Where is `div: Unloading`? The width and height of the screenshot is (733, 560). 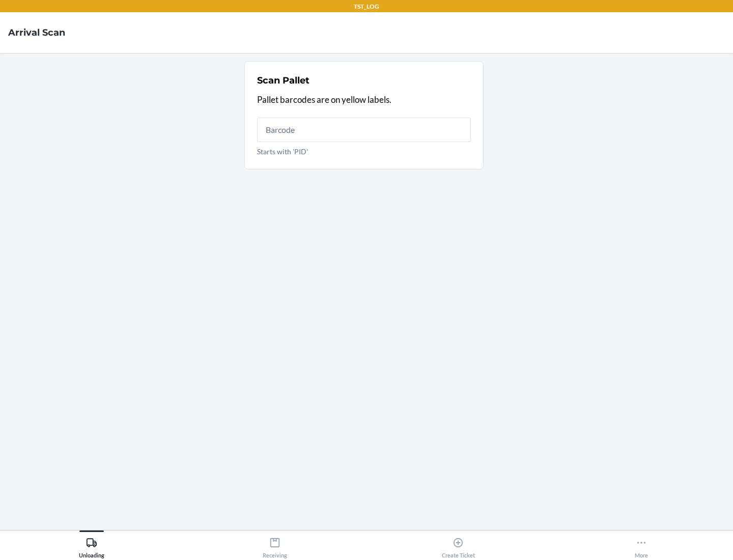
div: Unloading is located at coordinates (92, 546).